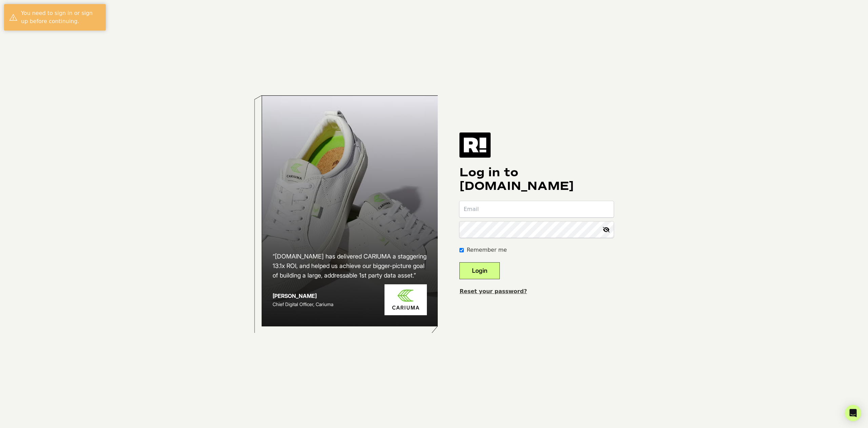 The width and height of the screenshot is (868, 428). What do you see at coordinates (493, 291) in the screenshot?
I see `a: Reset your password?` at bounding box center [493, 291].